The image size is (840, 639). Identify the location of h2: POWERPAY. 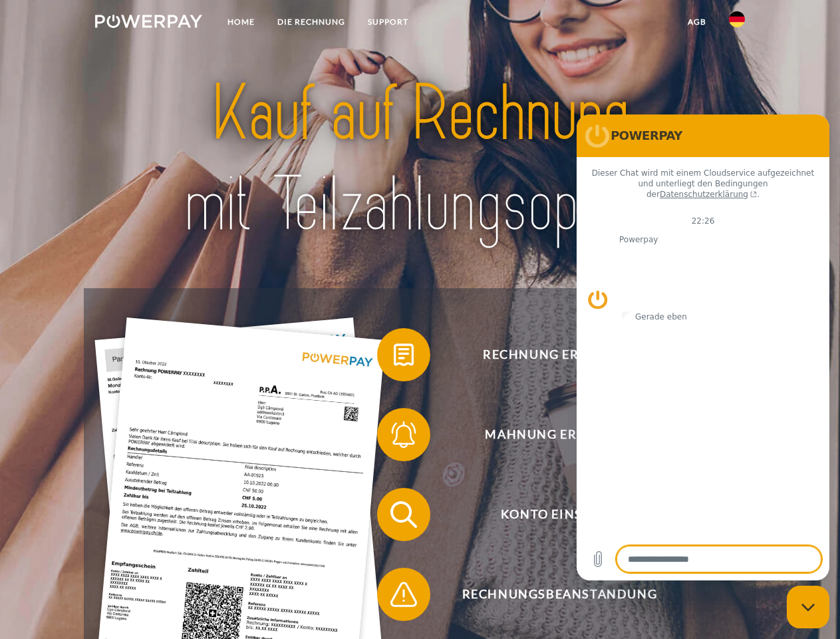
(145, 21).